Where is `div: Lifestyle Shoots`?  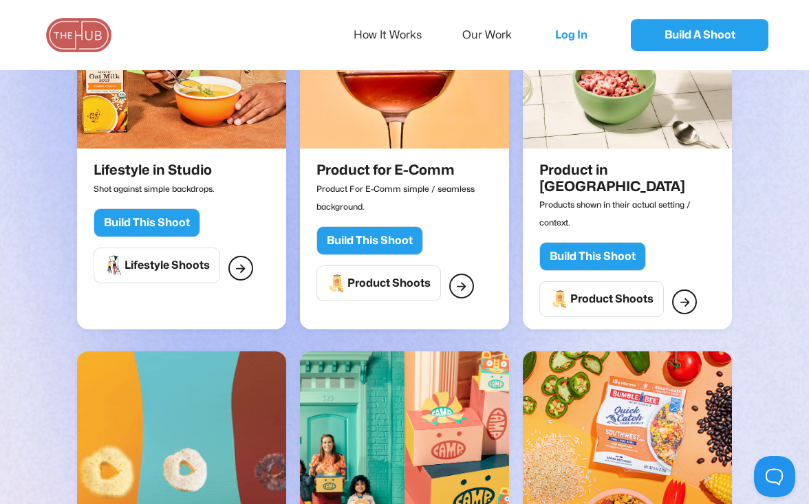
div: Lifestyle Shoots is located at coordinates (167, 265).